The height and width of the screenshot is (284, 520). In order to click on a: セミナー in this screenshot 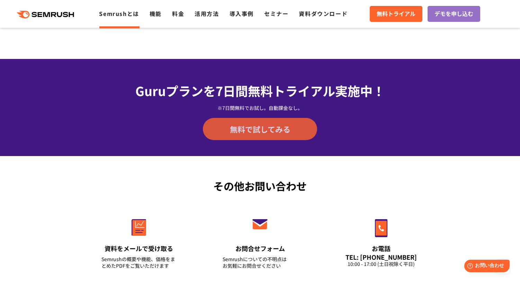, I will do `click(277, 14)`.